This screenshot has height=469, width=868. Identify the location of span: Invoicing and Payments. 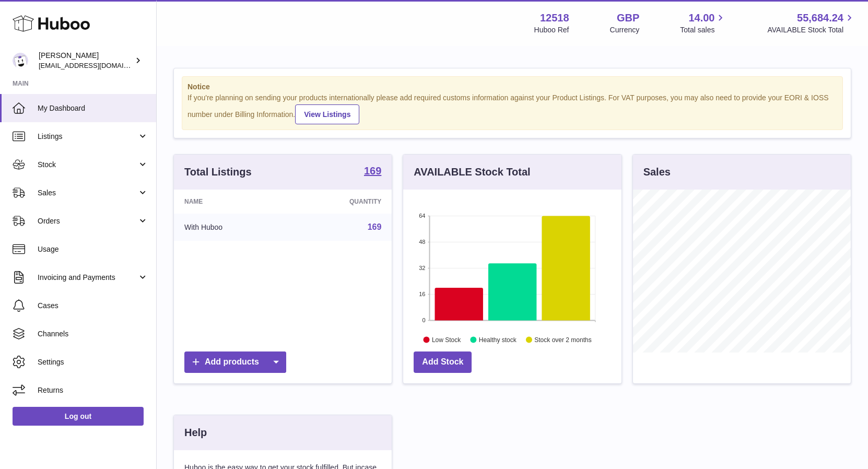
(88, 277).